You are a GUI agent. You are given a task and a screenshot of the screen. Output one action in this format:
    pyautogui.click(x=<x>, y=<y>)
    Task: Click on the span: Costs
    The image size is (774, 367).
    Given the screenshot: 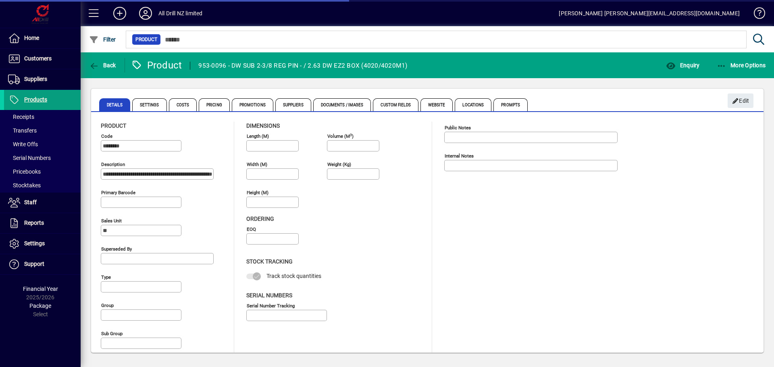 What is the action you would take?
    pyautogui.click(x=183, y=105)
    